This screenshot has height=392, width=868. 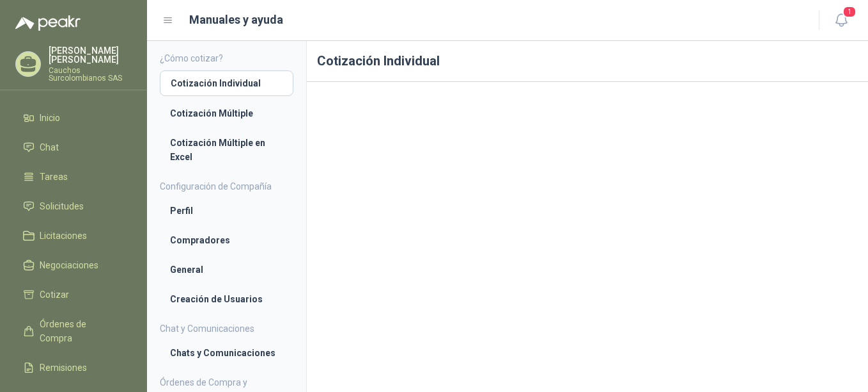 I want to click on a: Solicitudes, so click(x=73, y=206).